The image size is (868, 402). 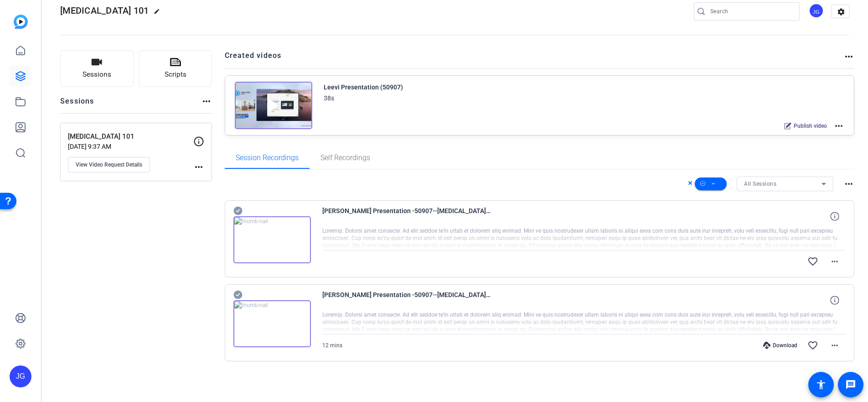 What do you see at coordinates (780, 345) in the screenshot?
I see `div: Download` at bounding box center [780, 345].